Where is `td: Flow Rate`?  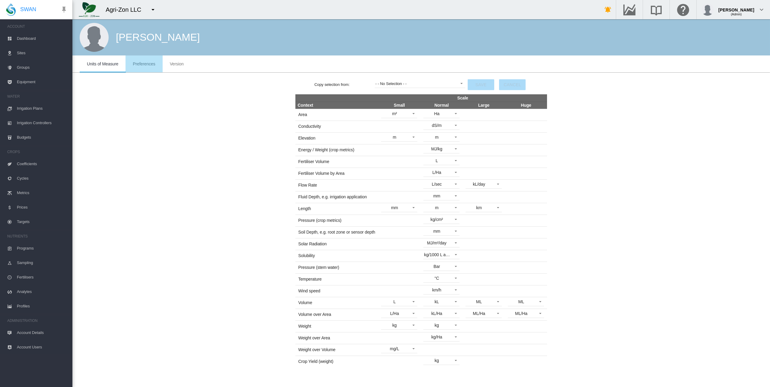 td: Flow Rate is located at coordinates (337, 185).